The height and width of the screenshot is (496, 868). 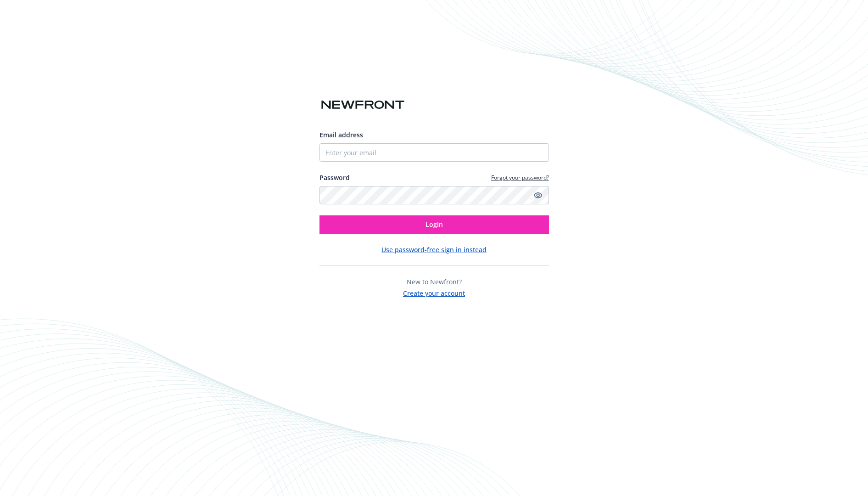 I want to click on button: Use password-free sign in instead, so click(x=434, y=249).